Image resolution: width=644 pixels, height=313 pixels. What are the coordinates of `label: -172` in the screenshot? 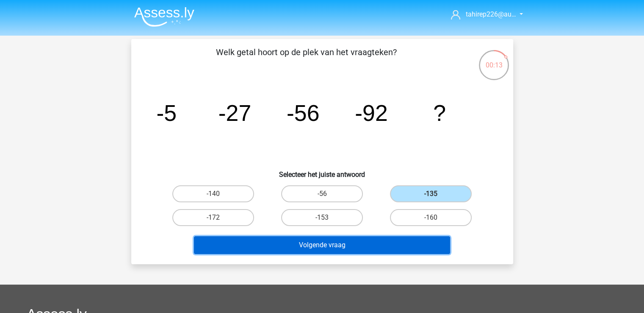 It's located at (213, 217).